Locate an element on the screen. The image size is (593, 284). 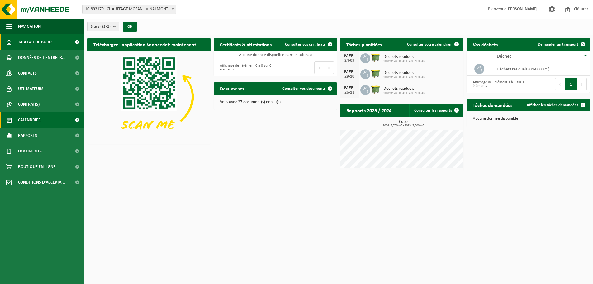
span: Contrat(s) is located at coordinates (29, 104).